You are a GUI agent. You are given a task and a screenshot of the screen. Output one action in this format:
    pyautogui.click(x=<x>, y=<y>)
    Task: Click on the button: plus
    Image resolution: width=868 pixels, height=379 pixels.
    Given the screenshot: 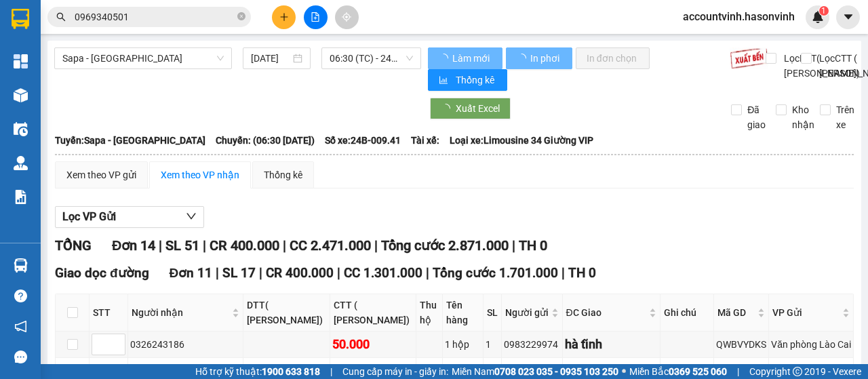 What is the action you would take?
    pyautogui.click(x=283, y=17)
    